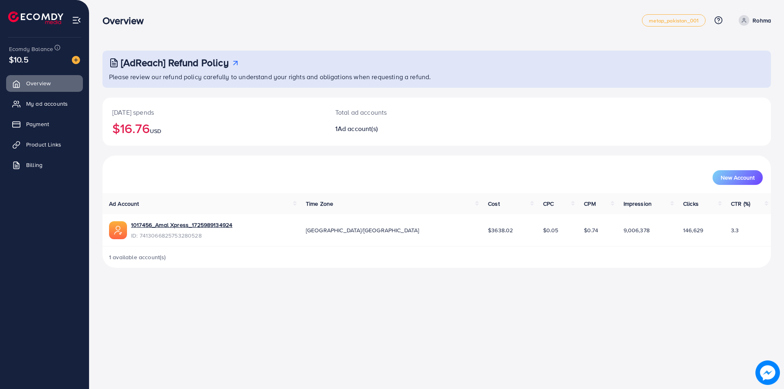 This screenshot has width=784, height=389. I want to click on span: 1 available account(s), so click(138, 257).